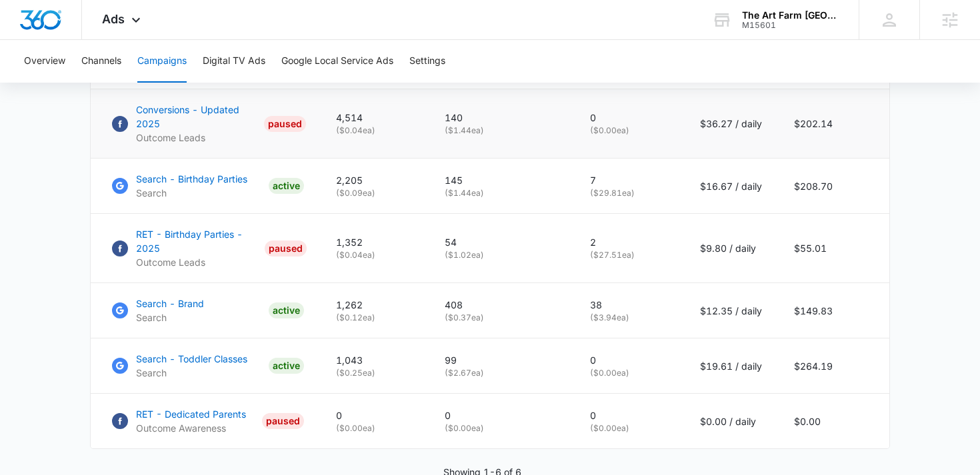 The height and width of the screenshot is (475, 980). I want to click on p: 140, so click(502, 117).